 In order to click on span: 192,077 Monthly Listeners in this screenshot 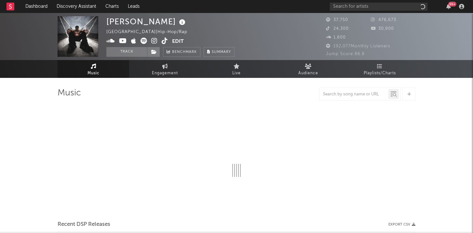, I will do `click(358, 46)`.